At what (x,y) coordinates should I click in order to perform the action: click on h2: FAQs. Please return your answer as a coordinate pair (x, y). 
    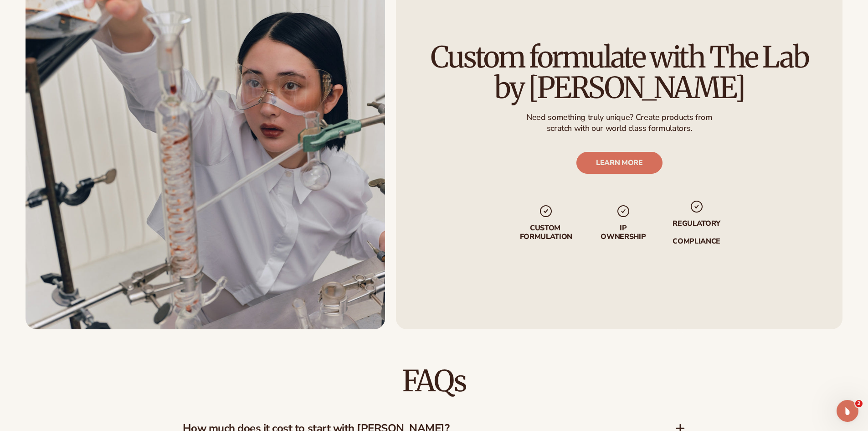
    Looking at the image, I should click on (434, 381).